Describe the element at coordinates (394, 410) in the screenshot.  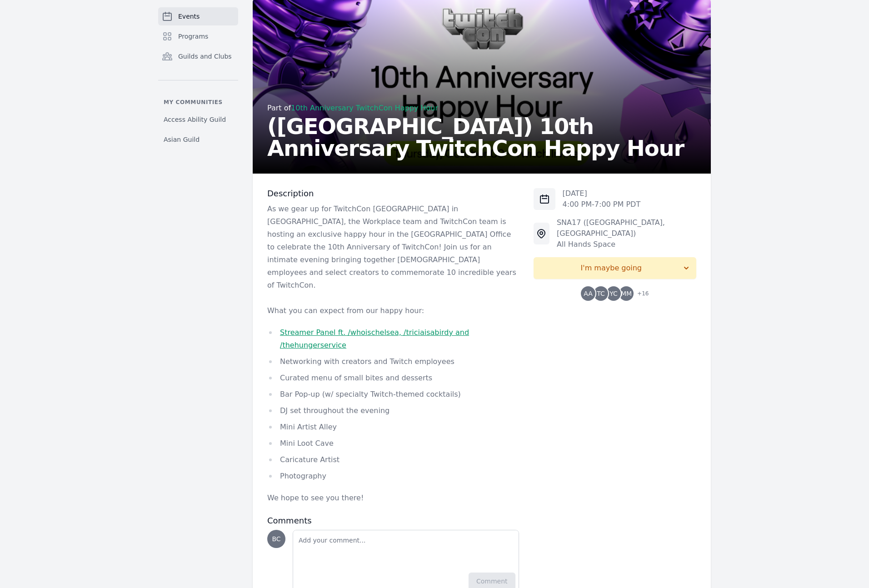
I see `li: DJ set throughout the evening` at that location.